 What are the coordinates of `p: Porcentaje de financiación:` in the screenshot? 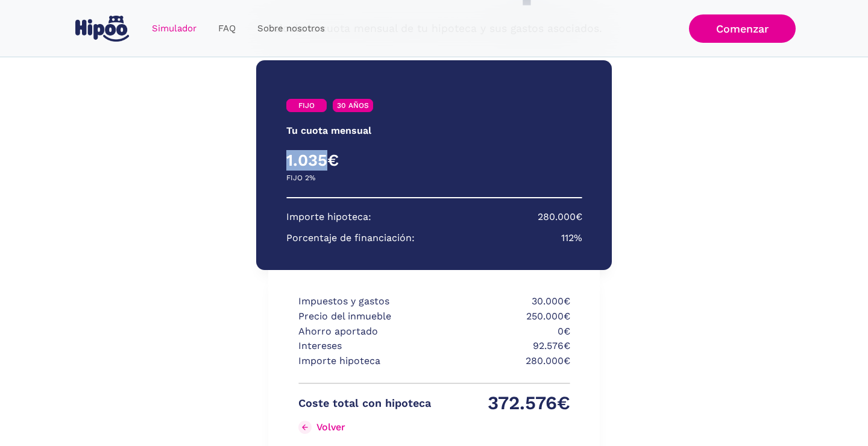 It's located at (350, 239).